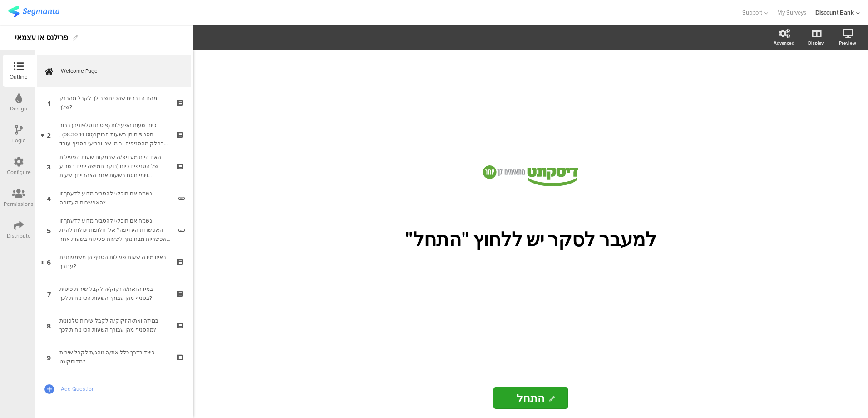 The image size is (868, 418). I want to click on a: 6 באיזו מידה שעות פעילות הסניף הן משמעותיות עבורך?, so click(114, 262).